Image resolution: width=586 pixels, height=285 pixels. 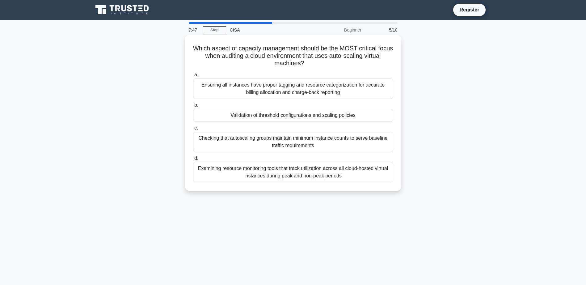 What do you see at coordinates (268, 30) in the screenshot?
I see `div: CISA` at bounding box center [268, 30].